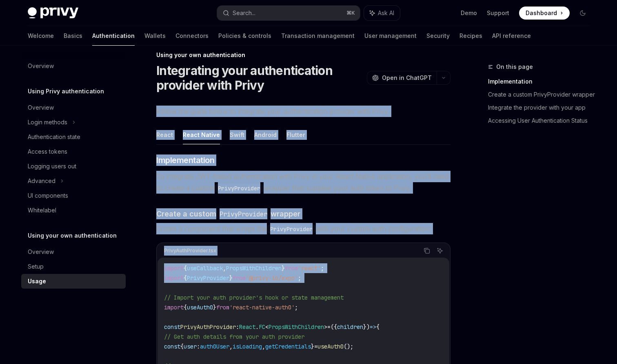 The image size is (617, 364). I want to click on h1: Integrating your authentication provider with Privy, so click(260, 78).